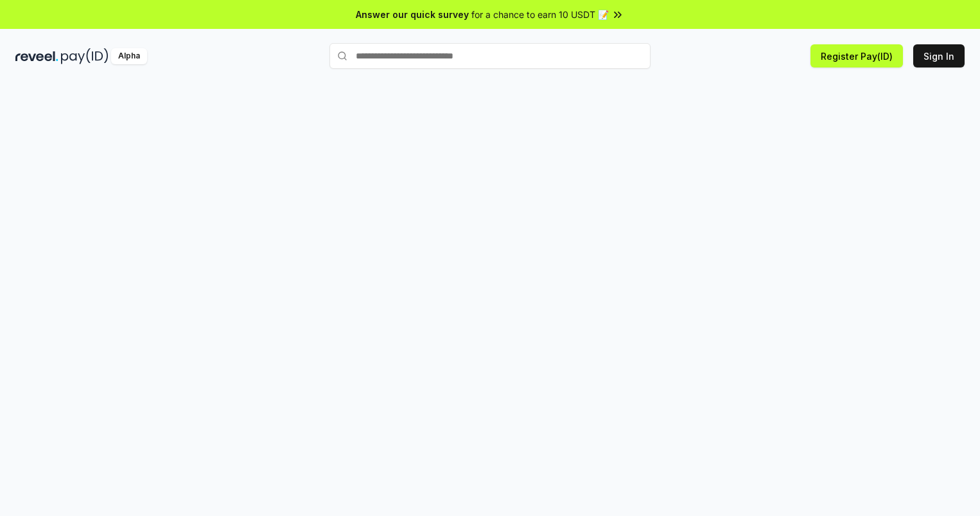  Describe the element at coordinates (85, 56) in the screenshot. I see `img: pay_id` at that location.